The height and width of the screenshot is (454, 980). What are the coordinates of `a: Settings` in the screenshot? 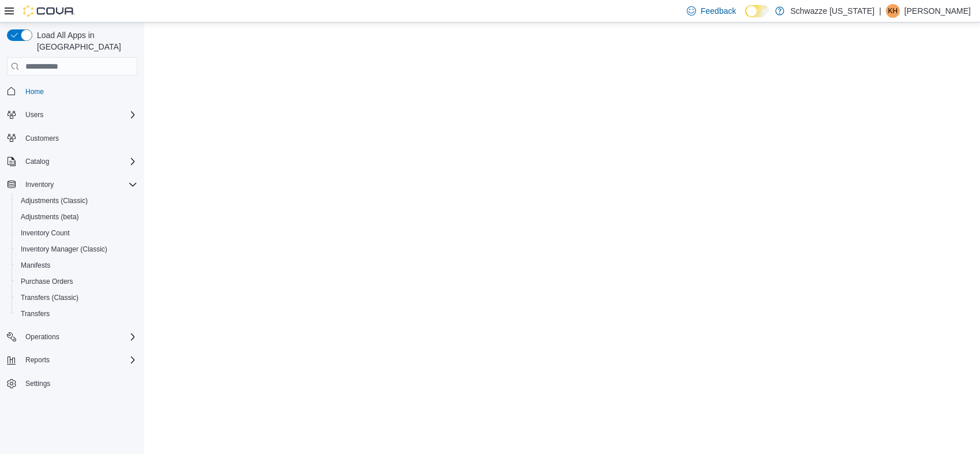 It's located at (37, 384).